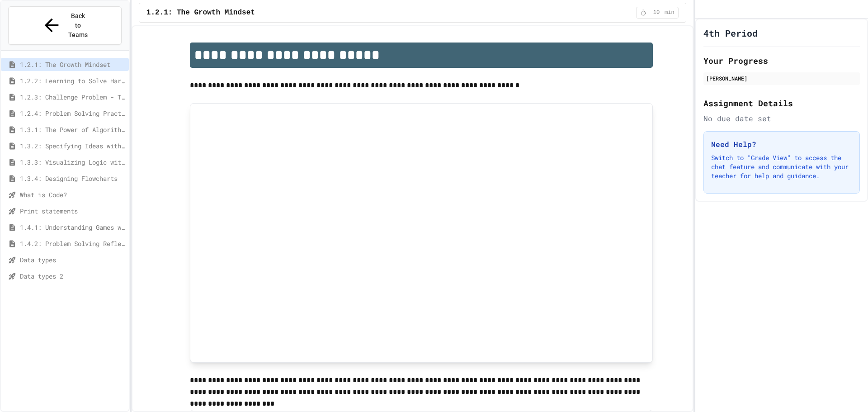  What do you see at coordinates (72, 194) in the screenshot?
I see `span: What is Code?` at bounding box center [72, 194].